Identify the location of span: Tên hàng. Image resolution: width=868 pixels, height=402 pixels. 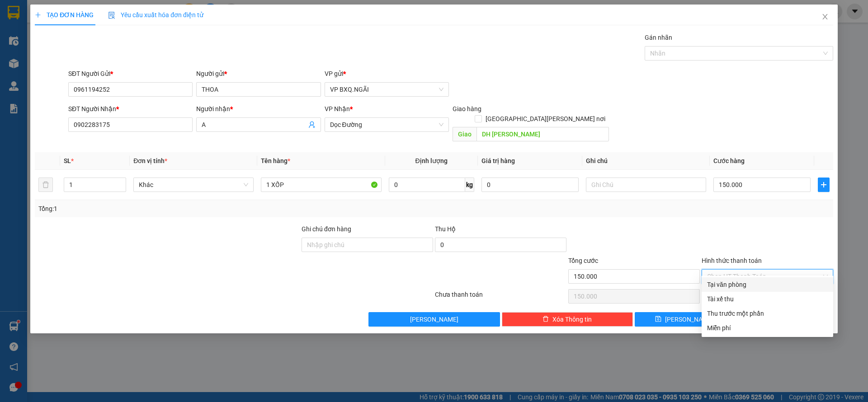
(275, 161).